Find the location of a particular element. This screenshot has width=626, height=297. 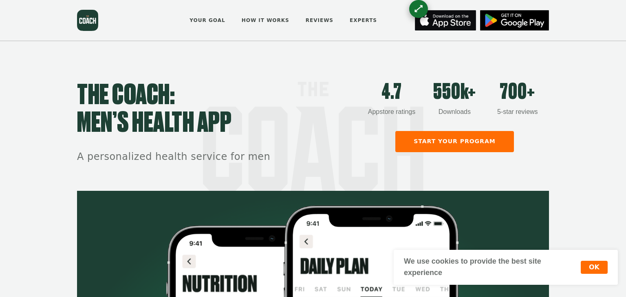

div: 550k+ is located at coordinates (454, 92).